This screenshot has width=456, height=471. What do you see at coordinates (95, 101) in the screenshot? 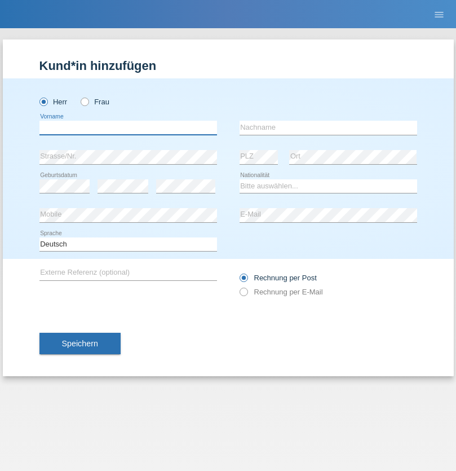
I see `label: Frau` at bounding box center [95, 101].